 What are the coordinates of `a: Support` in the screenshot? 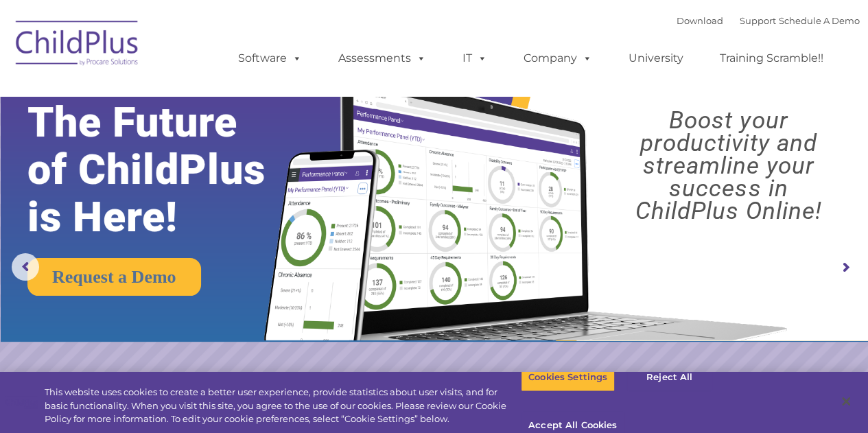 It's located at (757, 20).